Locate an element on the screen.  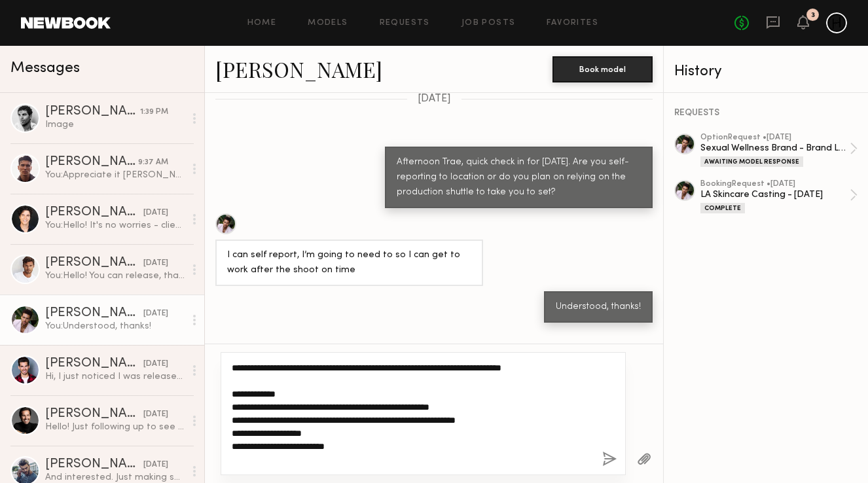
div: Complete is located at coordinates (722, 209).